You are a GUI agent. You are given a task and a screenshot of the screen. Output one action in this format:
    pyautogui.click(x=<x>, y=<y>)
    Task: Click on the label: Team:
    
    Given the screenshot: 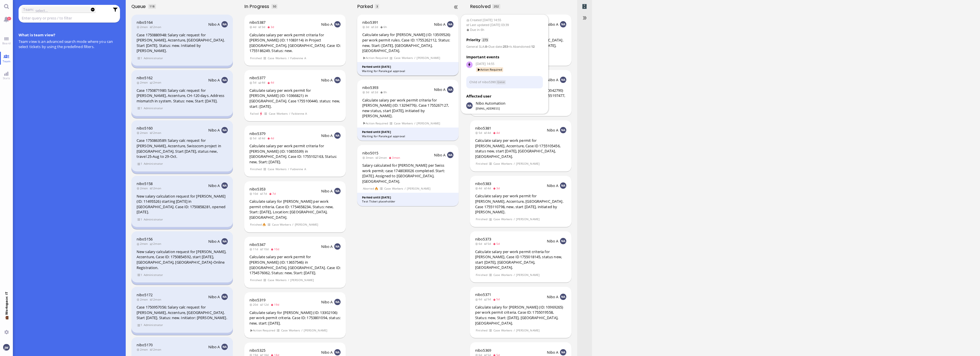 What is the action you would take?
    pyautogui.click(x=28, y=9)
    